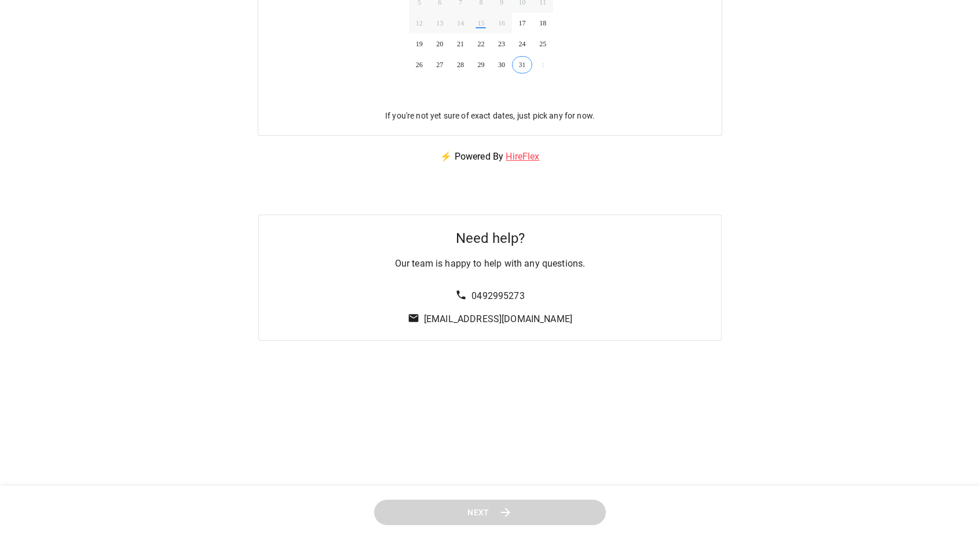  Describe the element at coordinates (419, 23) in the screenshot. I see `span: 12` at that location.